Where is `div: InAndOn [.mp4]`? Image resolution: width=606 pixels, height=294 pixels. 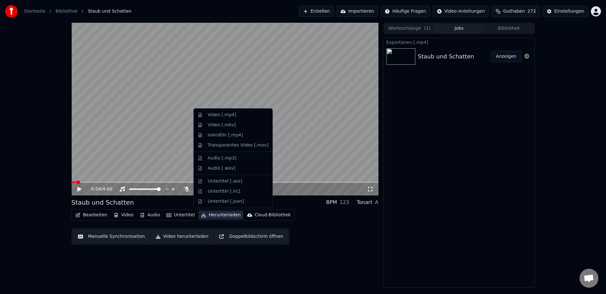
div: InAndOn [.mp4] is located at coordinates (225, 135).